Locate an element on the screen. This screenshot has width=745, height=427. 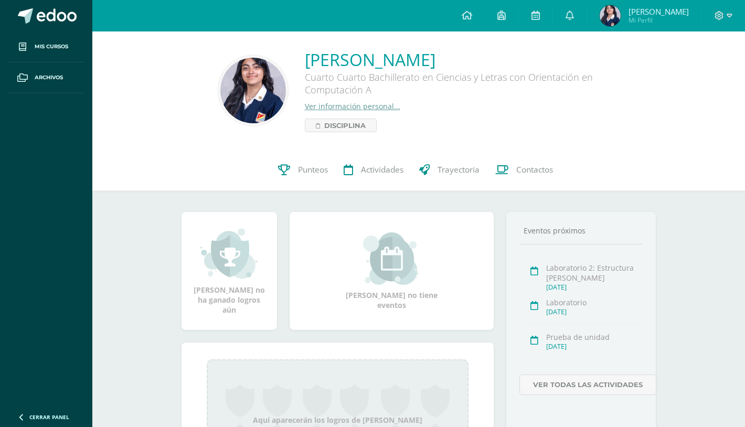
a: Archivos is located at coordinates (46, 78).